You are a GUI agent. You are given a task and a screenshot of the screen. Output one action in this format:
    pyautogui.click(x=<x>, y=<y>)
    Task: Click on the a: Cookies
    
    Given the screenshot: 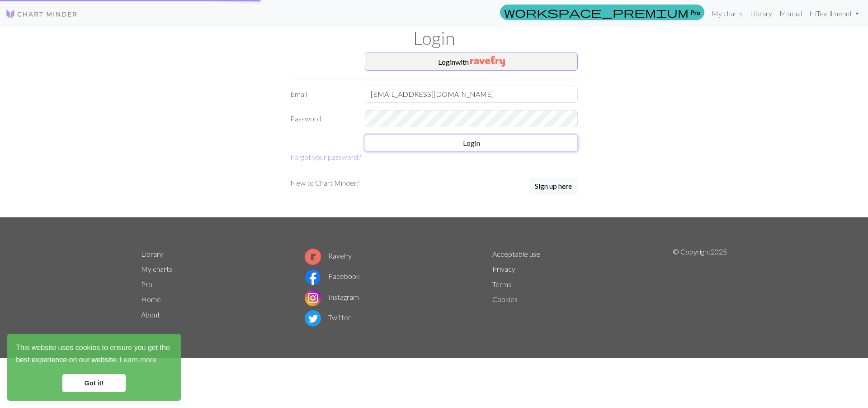 What is the action you would take?
    pyautogui.click(x=505, y=298)
    